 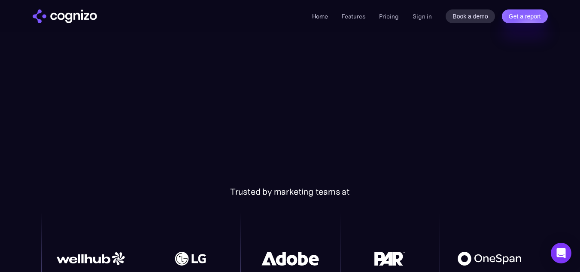 I want to click on a: Get a report, so click(x=525, y=16).